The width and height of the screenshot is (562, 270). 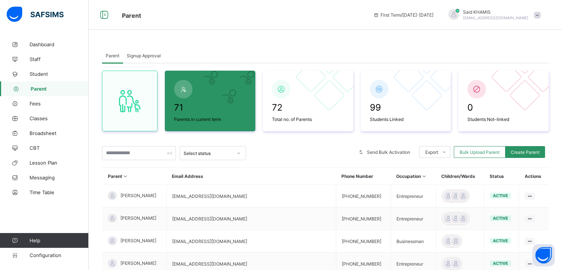 What do you see at coordinates (59, 163) in the screenshot?
I see `span: Lesson Plan` at bounding box center [59, 163].